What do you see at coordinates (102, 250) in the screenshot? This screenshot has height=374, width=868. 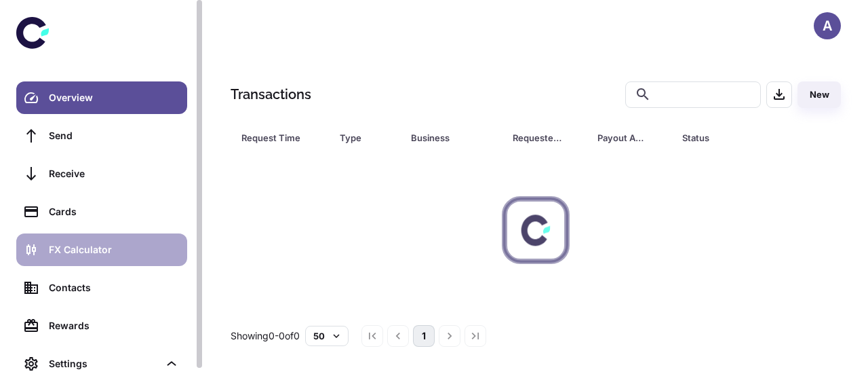 I see `a: FX Calculator` at bounding box center [102, 250].